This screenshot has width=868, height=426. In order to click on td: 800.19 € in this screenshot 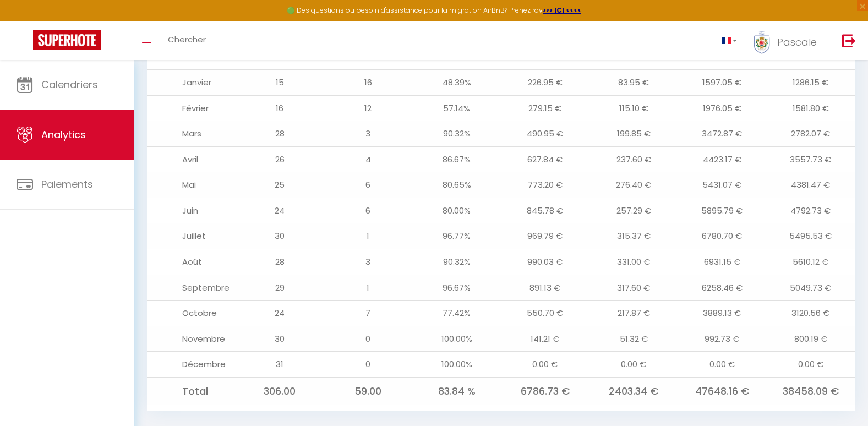, I will do `click(810, 339)`.